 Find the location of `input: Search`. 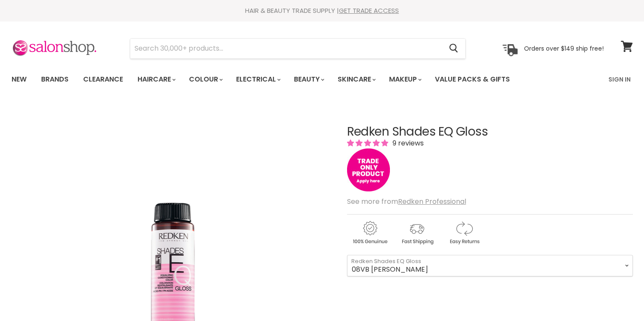

input: Search is located at coordinates (286, 49).